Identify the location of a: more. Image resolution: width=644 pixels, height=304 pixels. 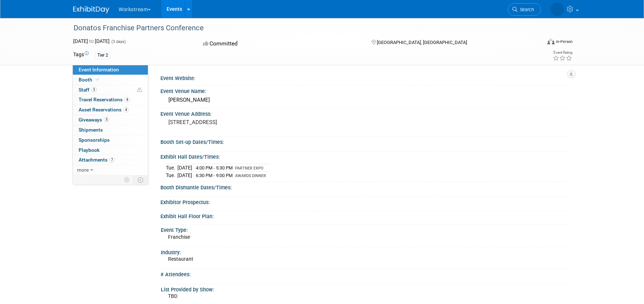
(110, 170).